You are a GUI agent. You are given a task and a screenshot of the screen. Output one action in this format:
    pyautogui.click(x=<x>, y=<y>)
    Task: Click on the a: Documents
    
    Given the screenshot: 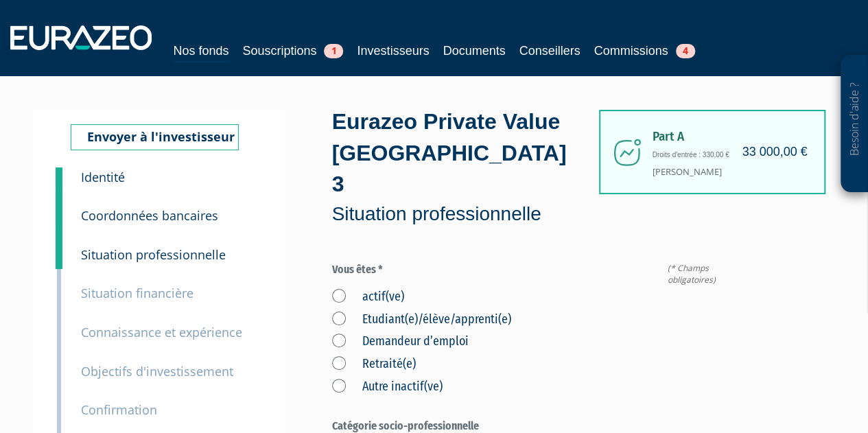 What is the action you would take?
    pyautogui.click(x=474, y=51)
    